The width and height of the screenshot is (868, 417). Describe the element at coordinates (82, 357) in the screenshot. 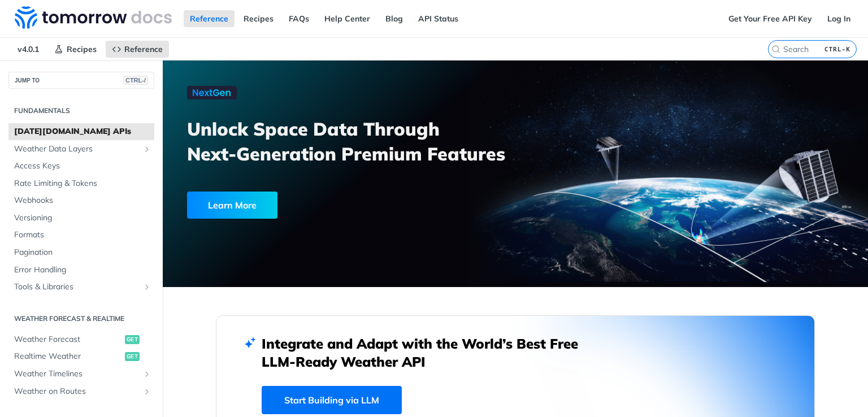

I see `a: Realtime Weatherget` at that location.